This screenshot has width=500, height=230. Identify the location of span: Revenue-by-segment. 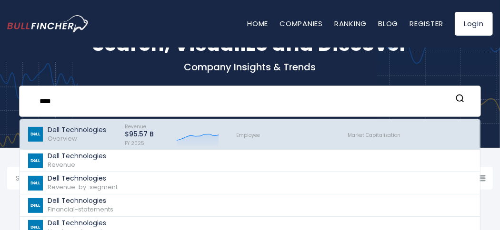
(82, 187).